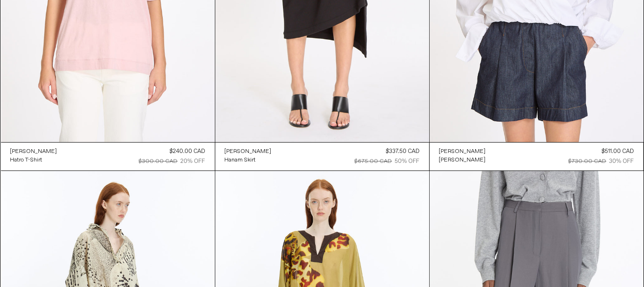  What do you see at coordinates (240, 160) in the screenshot?
I see `div: Hanam Skirt` at bounding box center [240, 160].